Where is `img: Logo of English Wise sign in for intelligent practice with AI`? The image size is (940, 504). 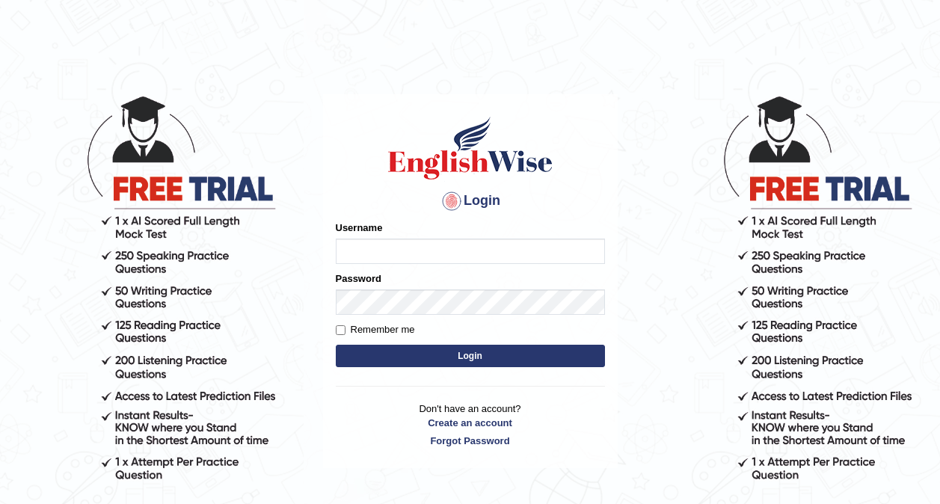 img: Logo of English Wise sign in for intelligent practice with AI is located at coordinates (470, 148).